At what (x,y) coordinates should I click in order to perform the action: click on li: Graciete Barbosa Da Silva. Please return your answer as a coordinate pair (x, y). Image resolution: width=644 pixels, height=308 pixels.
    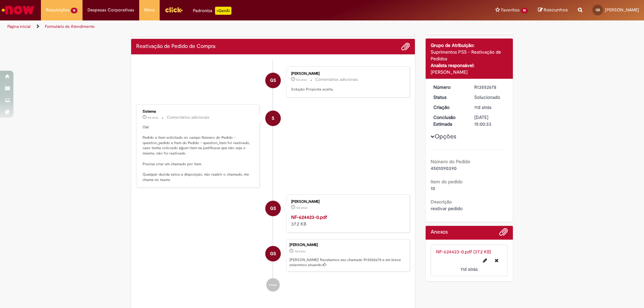
    Looking at the image, I should click on (273, 255).